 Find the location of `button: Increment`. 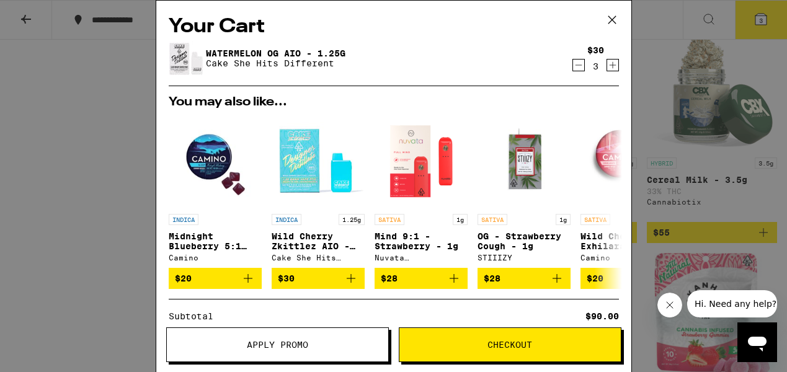

button: Increment is located at coordinates (613, 65).